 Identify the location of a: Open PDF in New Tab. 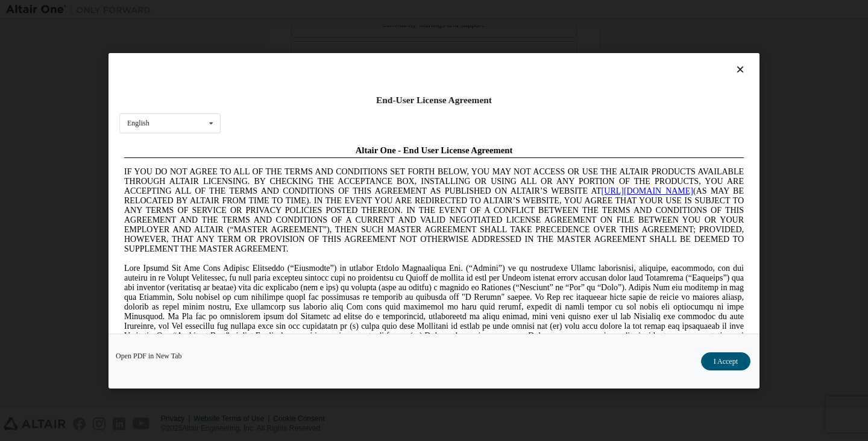
(149, 355).